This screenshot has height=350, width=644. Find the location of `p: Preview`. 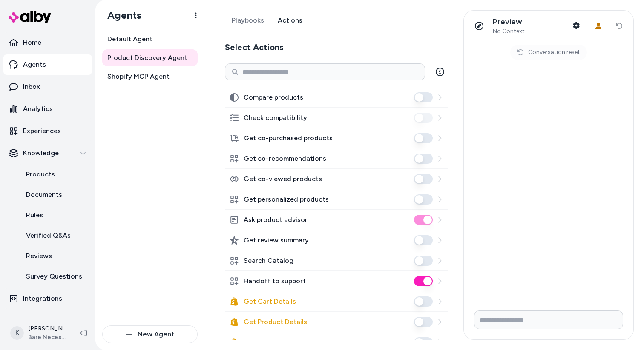

p: Preview is located at coordinates (508, 22).